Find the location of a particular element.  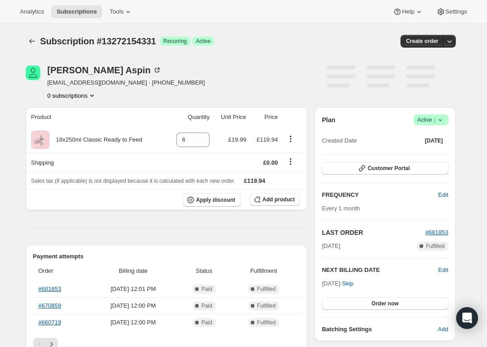

span: Customer Portal is located at coordinates (388, 168).